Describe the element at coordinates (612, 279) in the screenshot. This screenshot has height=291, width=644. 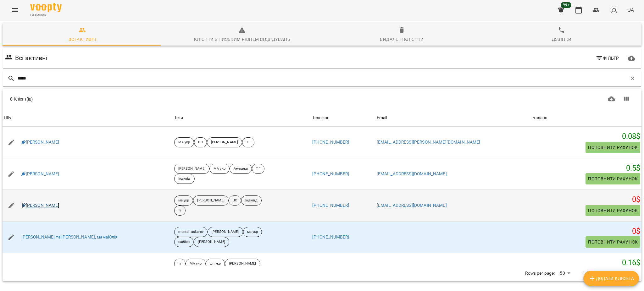
I see `span: Додати клієнта` at that location.